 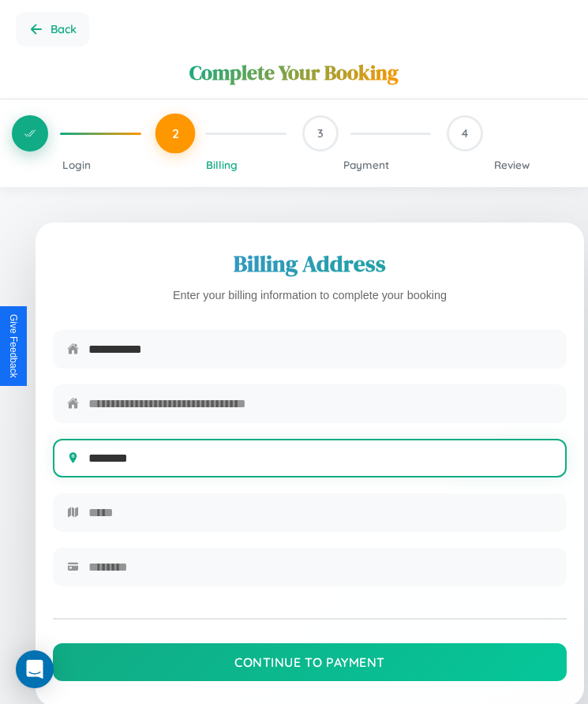 What do you see at coordinates (52, 29) in the screenshot?
I see `button: Go back` at bounding box center [52, 29].